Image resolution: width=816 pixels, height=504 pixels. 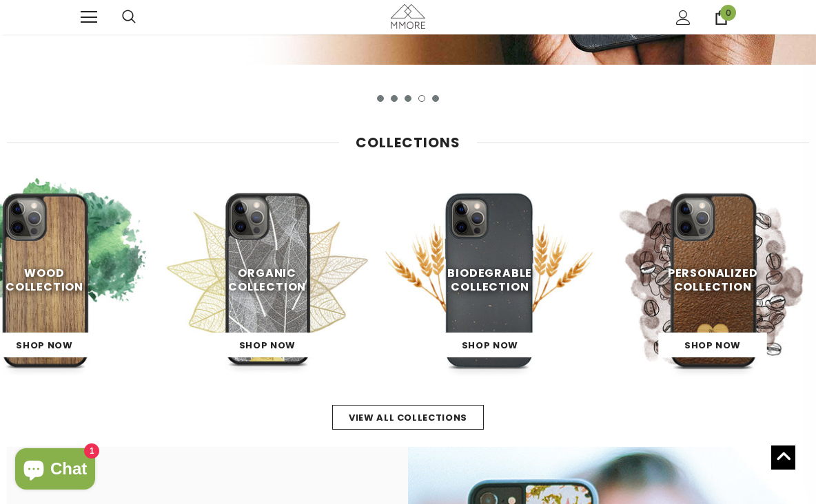 I want to click on button: 2, so click(x=394, y=98).